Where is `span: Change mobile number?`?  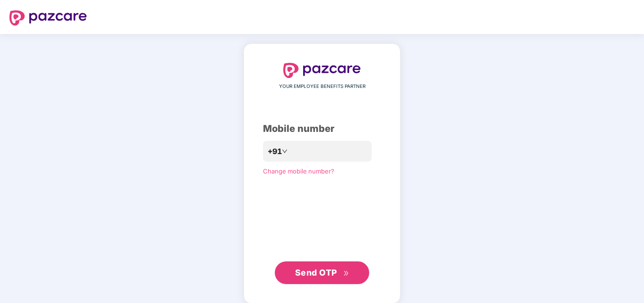
span: Change mobile number? is located at coordinates (299, 171).